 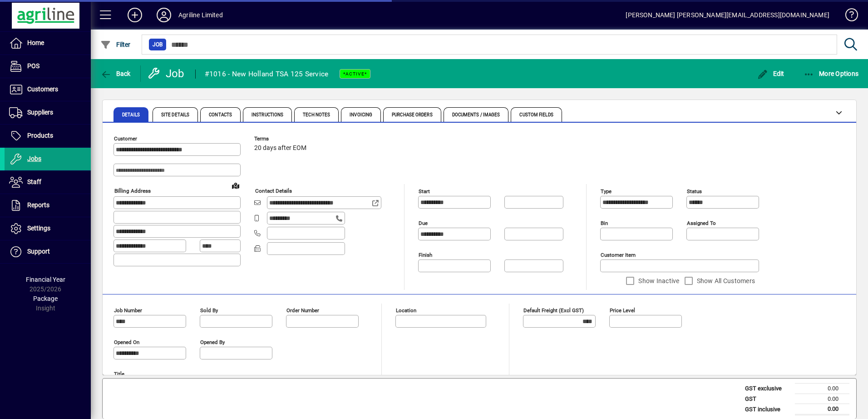 I want to click on td: GST, so click(x=768, y=398).